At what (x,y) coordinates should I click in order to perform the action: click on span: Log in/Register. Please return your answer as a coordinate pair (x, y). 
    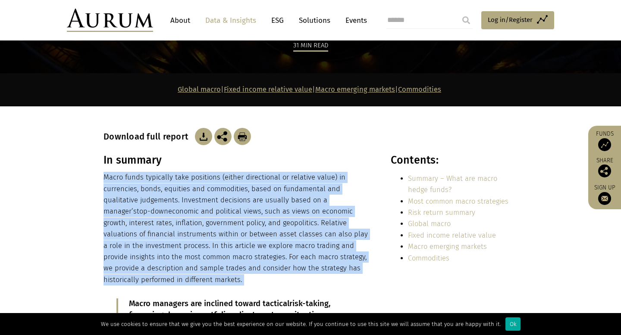
    Looking at the image, I should click on (510, 20).